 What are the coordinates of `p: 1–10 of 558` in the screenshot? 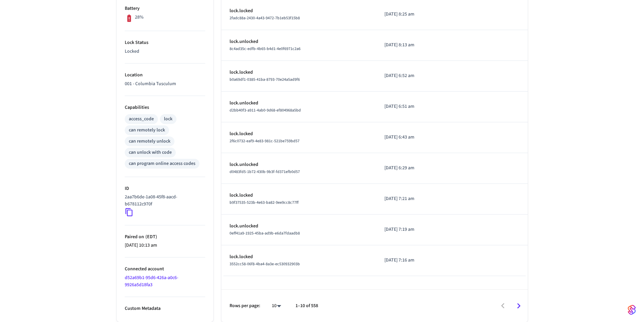 It's located at (307, 306).